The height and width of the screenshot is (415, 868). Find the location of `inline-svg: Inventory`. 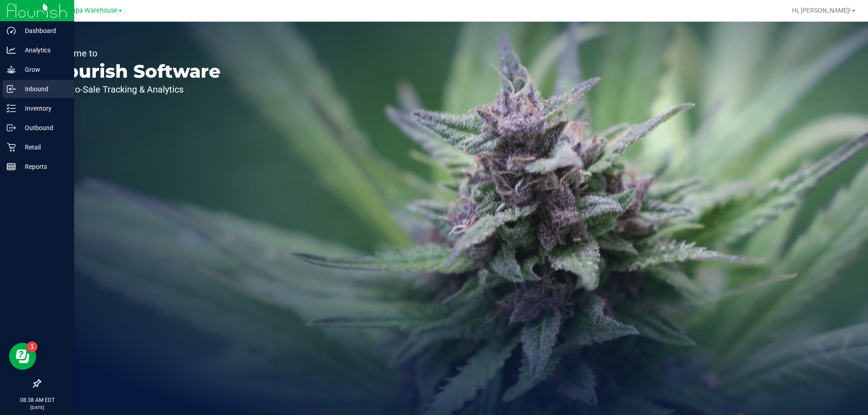

inline-svg: Inventory is located at coordinates (11, 109).